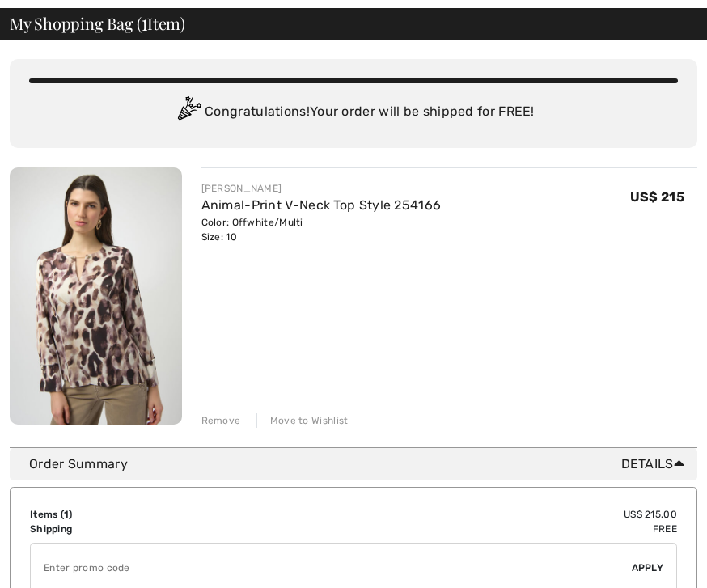 The width and height of the screenshot is (707, 588). Describe the element at coordinates (303, 420) in the screenshot. I see `div: Move to Wishlist` at that location.